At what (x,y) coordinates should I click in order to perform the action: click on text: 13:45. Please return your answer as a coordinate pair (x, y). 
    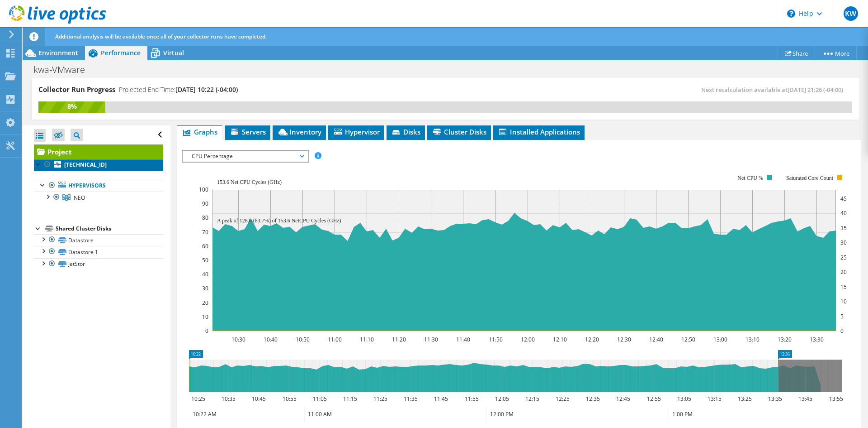
    Looking at the image, I should click on (806, 398).